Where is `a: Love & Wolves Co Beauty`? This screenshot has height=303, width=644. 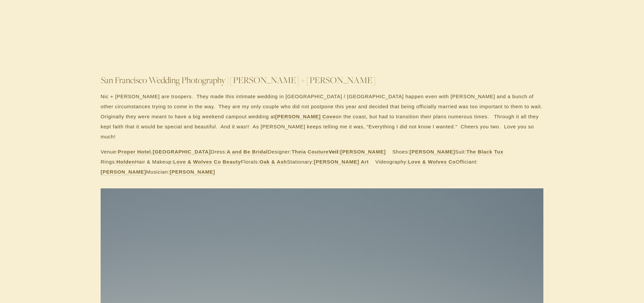
a: Love & Wolves Co Beauty is located at coordinates (207, 162).